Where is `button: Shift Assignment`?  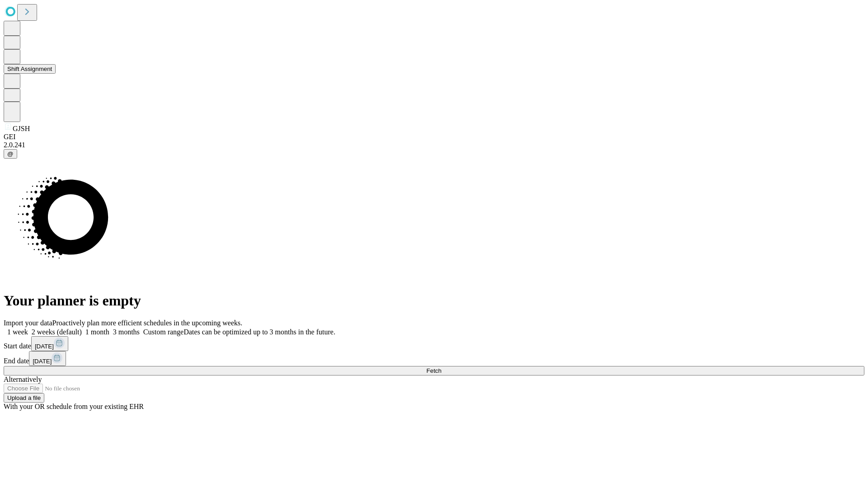
button: Shift Assignment is located at coordinates (29, 68).